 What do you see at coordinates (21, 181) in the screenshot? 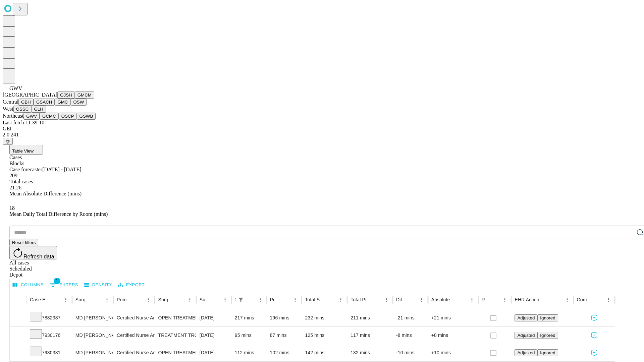
I see `span: Total cases` at bounding box center [21, 181].